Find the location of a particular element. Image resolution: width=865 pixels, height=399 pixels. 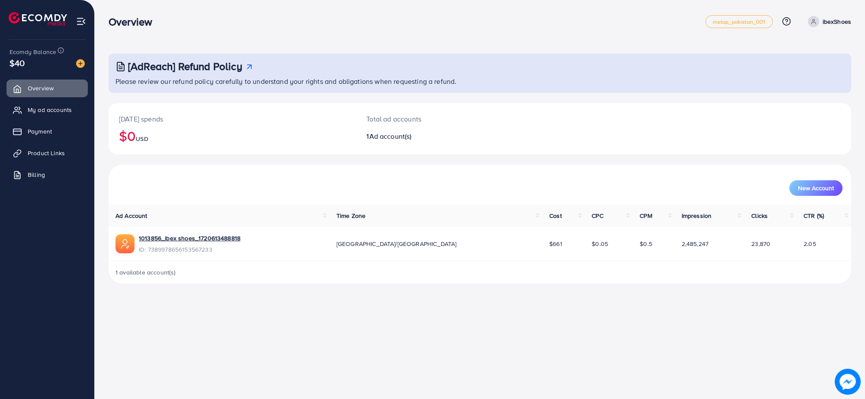

span: 2.05 is located at coordinates (809, 244).